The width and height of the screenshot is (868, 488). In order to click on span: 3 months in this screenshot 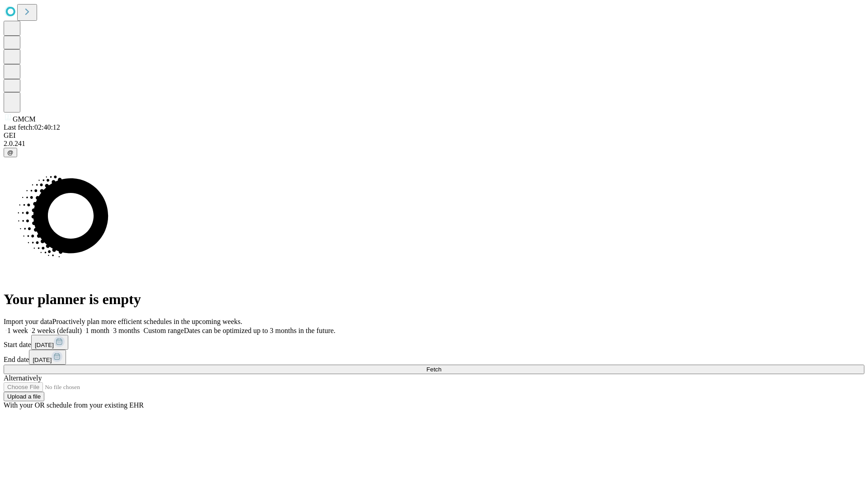, I will do `click(126, 330)`.